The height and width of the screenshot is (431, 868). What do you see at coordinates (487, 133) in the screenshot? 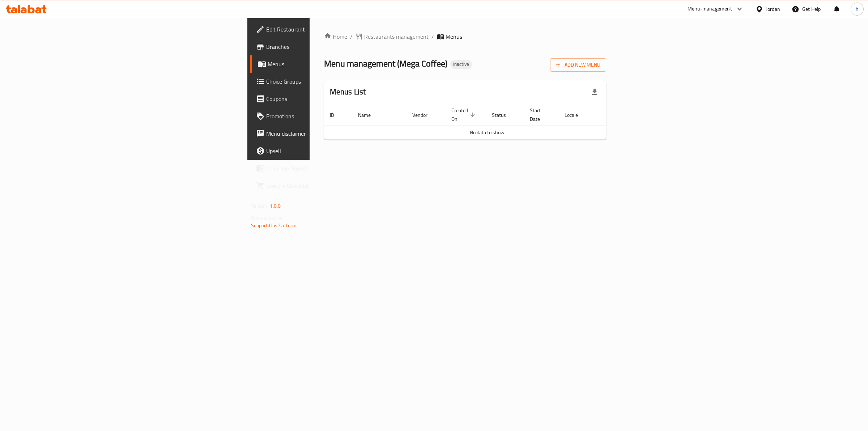
I see `span: No data to show` at bounding box center [487, 133].